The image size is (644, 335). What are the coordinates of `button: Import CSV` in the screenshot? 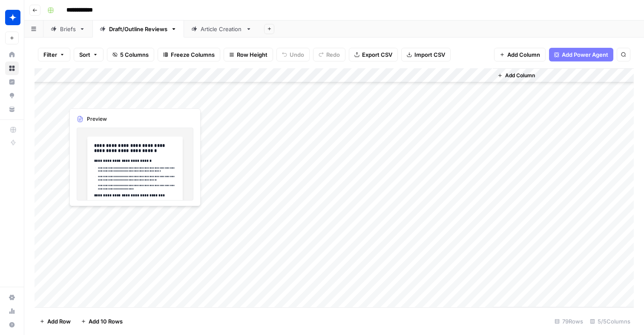 It's located at (426, 55).